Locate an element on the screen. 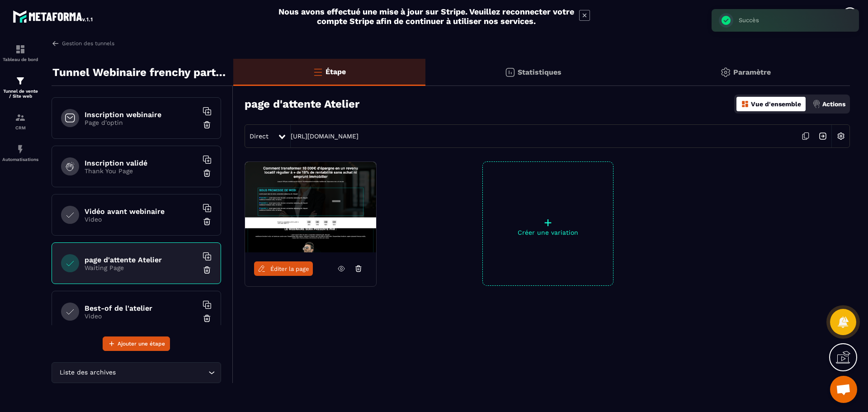 The height and width of the screenshot is (412, 868). img: arrow is located at coordinates (55, 43).